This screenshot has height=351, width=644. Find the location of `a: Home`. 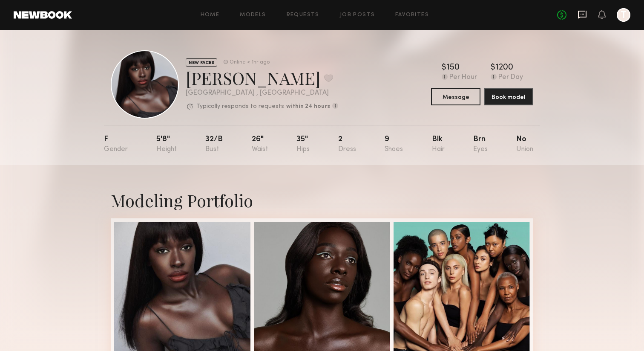

a: Home is located at coordinates (210, 15).